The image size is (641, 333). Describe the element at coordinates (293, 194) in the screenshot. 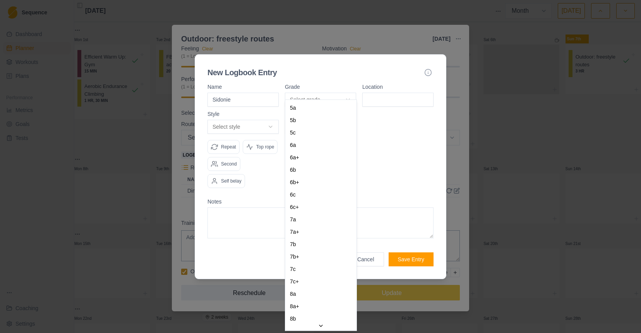

I see `span: 6c` at that location.